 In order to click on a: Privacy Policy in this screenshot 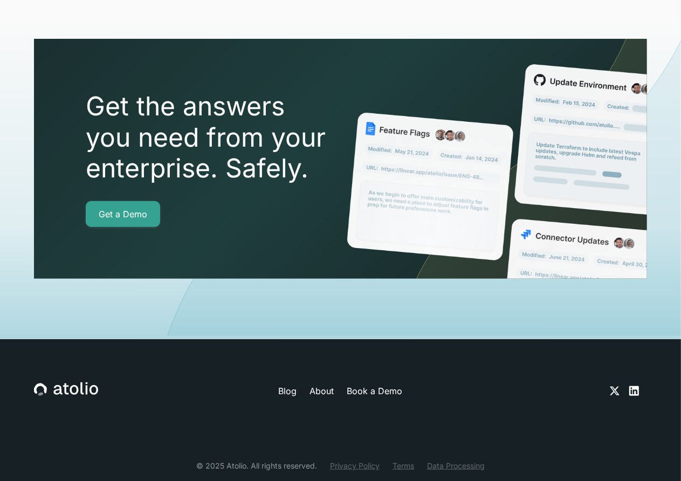, I will do `click(355, 466)`.